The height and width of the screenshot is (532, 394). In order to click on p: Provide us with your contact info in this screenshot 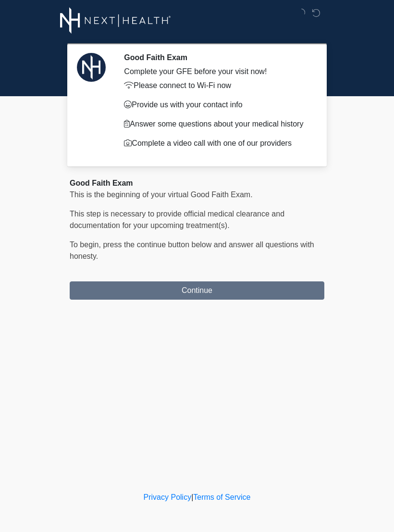, I will do `click(217, 105)`.